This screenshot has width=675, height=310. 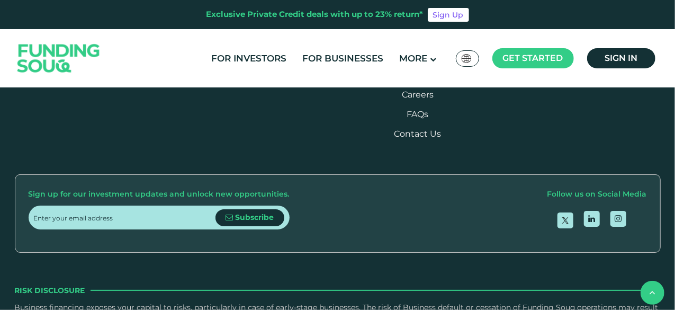 I want to click on span: Get started, so click(x=533, y=58).